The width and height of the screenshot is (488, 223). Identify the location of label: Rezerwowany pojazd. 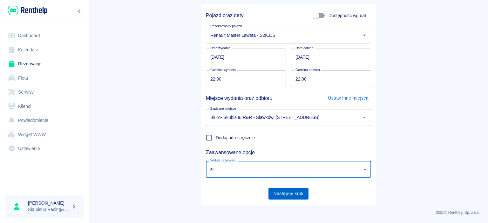
(226, 26).